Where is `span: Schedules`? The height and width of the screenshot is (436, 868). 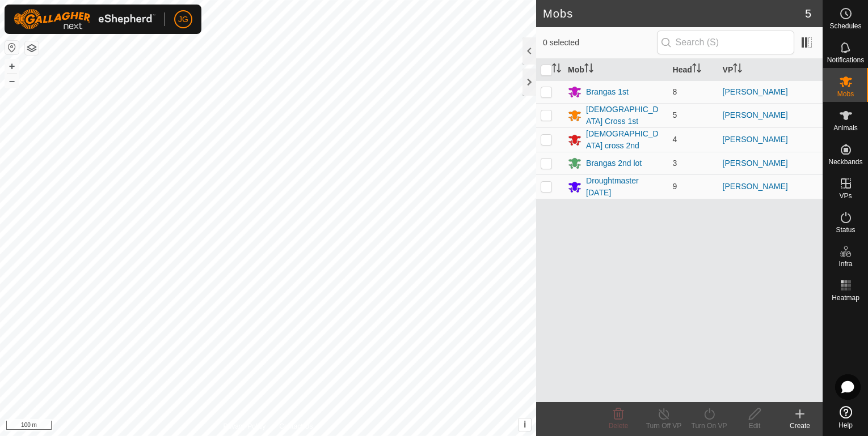 span: Schedules is located at coordinates (845, 26).